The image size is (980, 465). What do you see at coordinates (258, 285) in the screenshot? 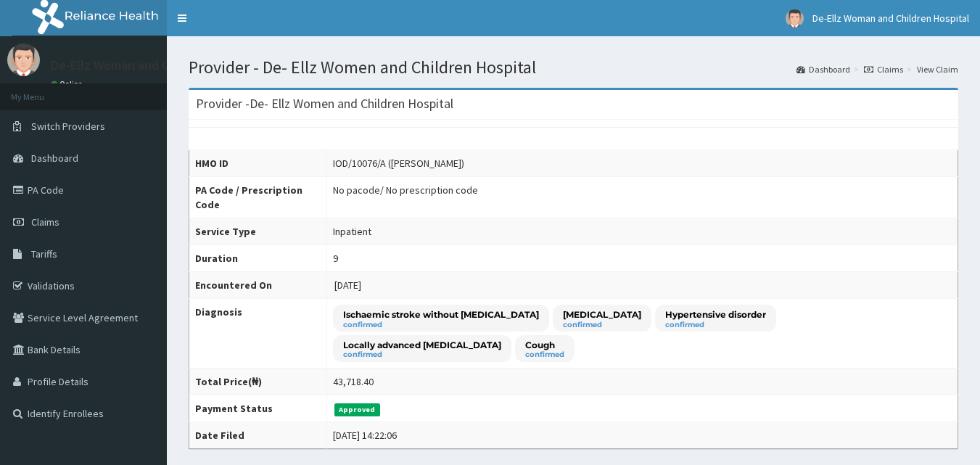
I see `th: Encountered On` at bounding box center [258, 285].